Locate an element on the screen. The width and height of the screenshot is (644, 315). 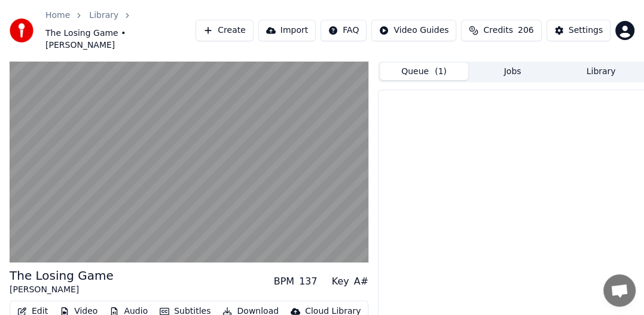
span: 206 is located at coordinates (526, 30).